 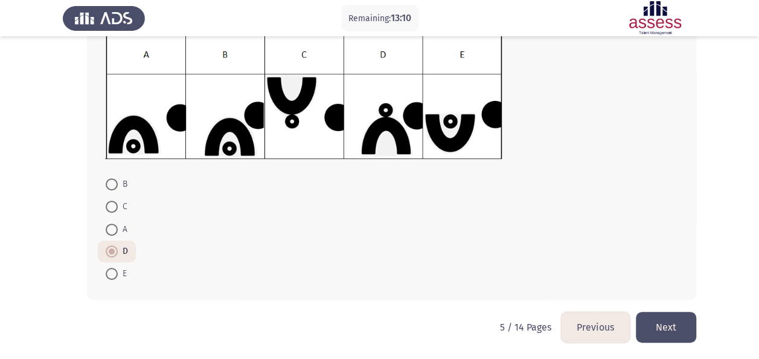 I want to click on span: C, so click(x=123, y=206).